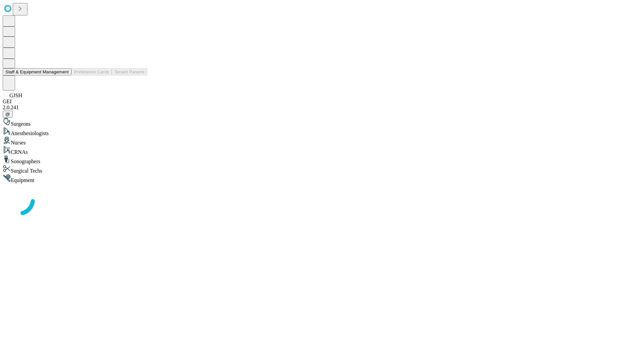  I want to click on div: Nurses, so click(322, 141).